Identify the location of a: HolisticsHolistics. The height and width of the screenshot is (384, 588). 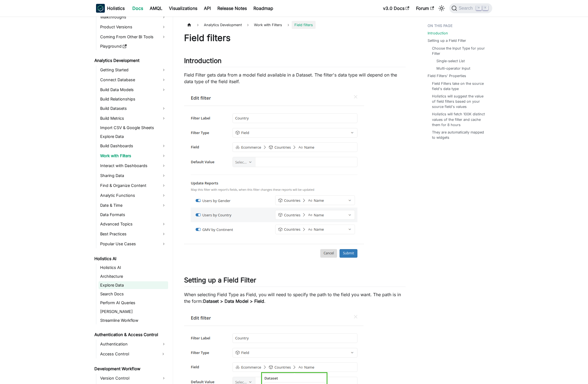
(110, 8).